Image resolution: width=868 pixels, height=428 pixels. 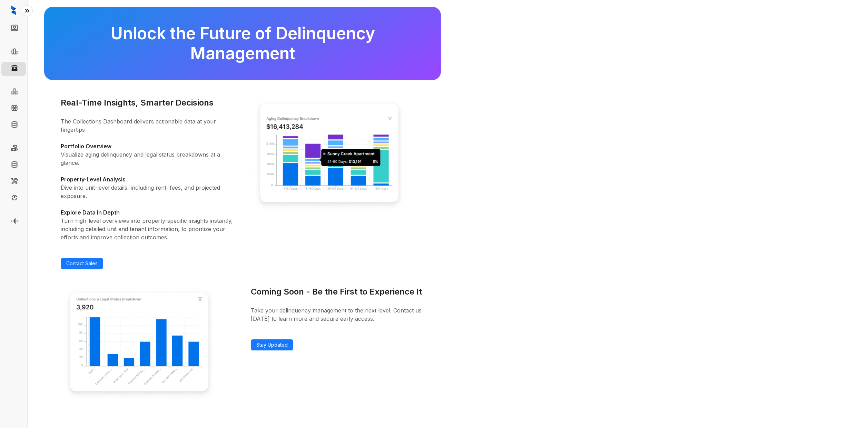 What do you see at coordinates (13, 109) in the screenshot?
I see `li: Units` at bounding box center [13, 109].